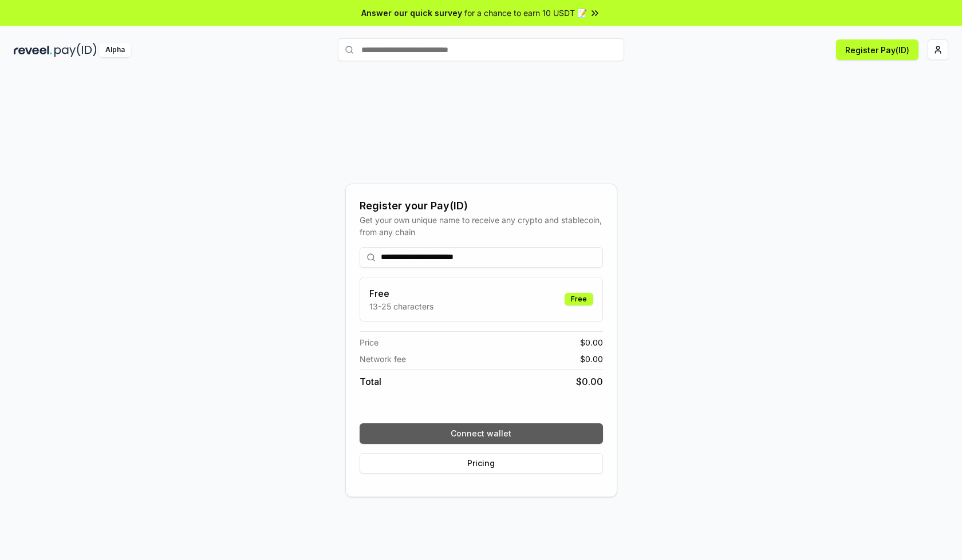 This screenshot has height=560, width=962. I want to click on span: Total, so click(370, 381).